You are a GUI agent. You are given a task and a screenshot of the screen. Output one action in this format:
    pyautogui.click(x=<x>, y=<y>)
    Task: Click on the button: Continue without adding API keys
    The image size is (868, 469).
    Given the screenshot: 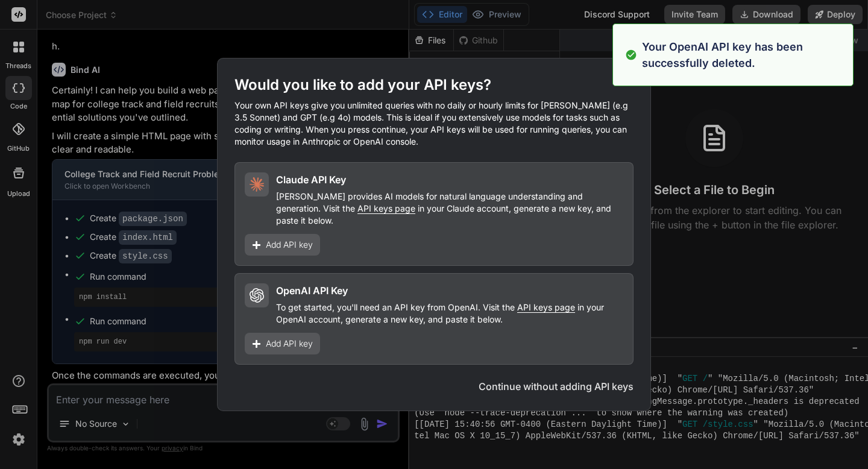 What is the action you would take?
    pyautogui.click(x=556, y=386)
    